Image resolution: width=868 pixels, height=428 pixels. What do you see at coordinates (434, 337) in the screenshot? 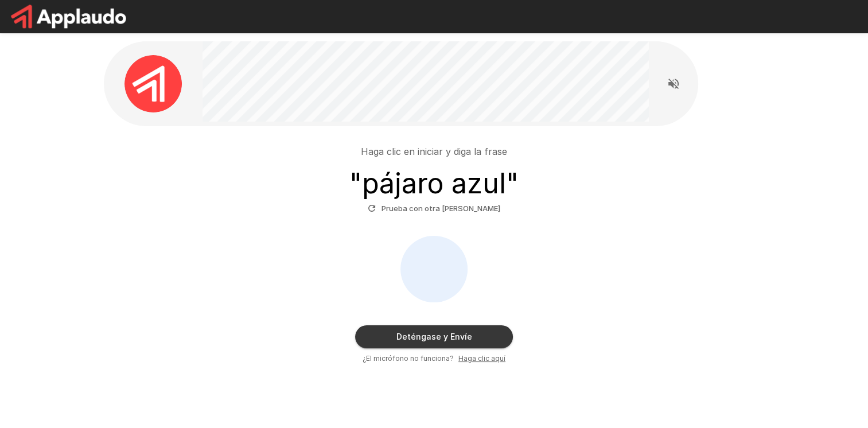
I see `button: Deténgase y Envíe` at bounding box center [434, 337].